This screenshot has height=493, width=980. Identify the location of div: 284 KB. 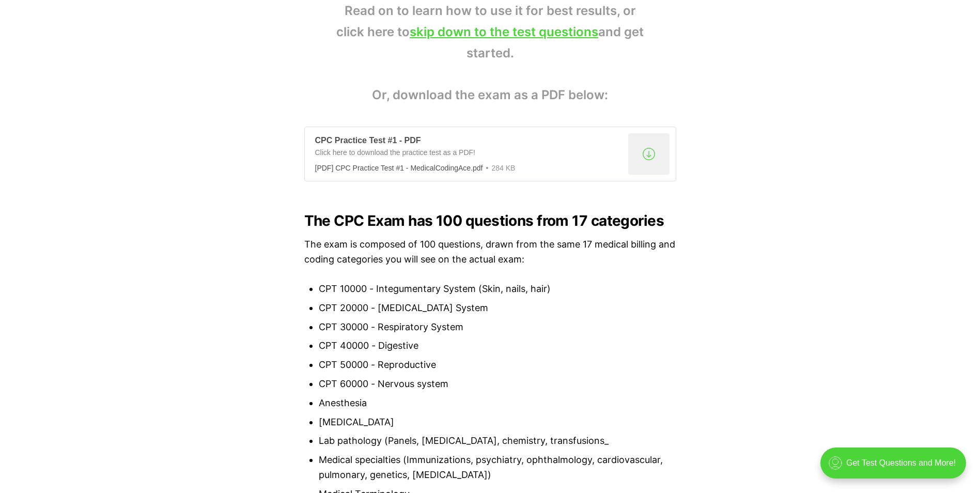
(499, 168).